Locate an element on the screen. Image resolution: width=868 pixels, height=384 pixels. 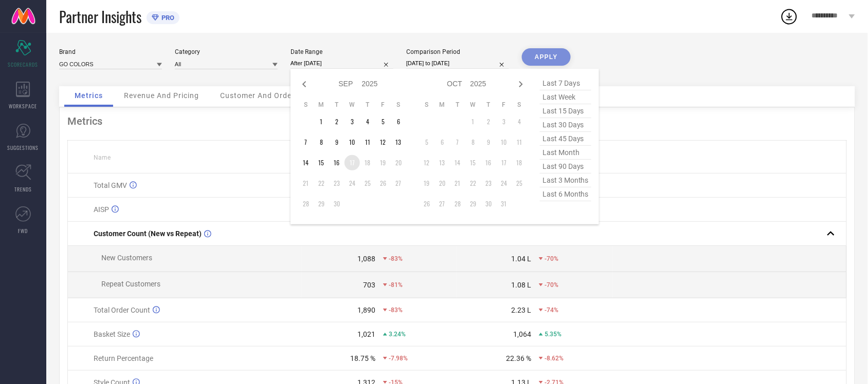
td: Mon Sep 15 2025 is located at coordinates (321, 163).